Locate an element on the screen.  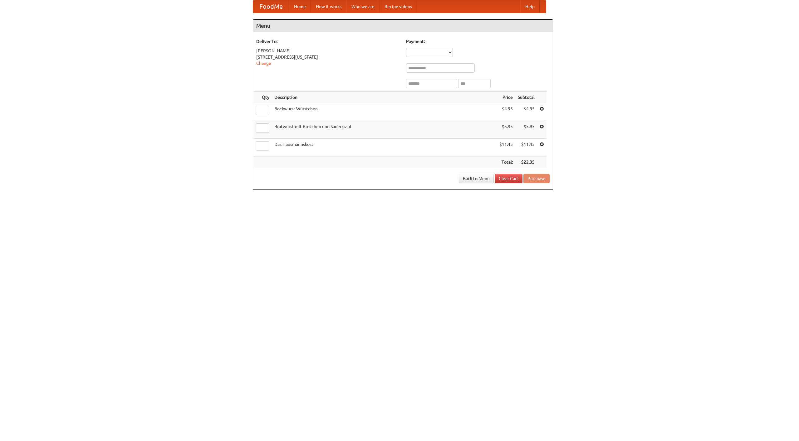
td: Das Hausmannskost is located at coordinates (384, 148).